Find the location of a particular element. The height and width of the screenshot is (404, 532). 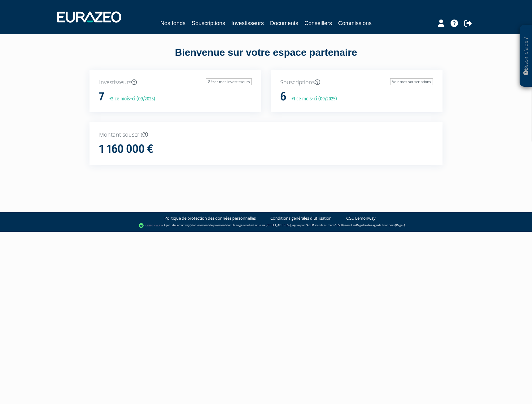

img: logo-lemonway.png is located at coordinates (151, 226).